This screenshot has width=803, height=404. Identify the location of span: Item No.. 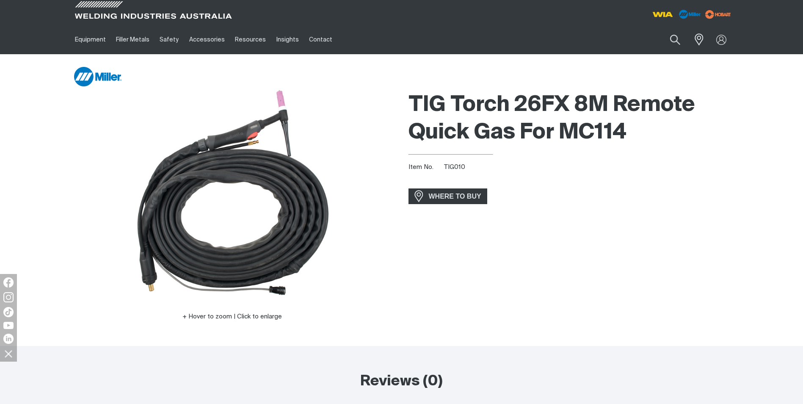
(425, 167).